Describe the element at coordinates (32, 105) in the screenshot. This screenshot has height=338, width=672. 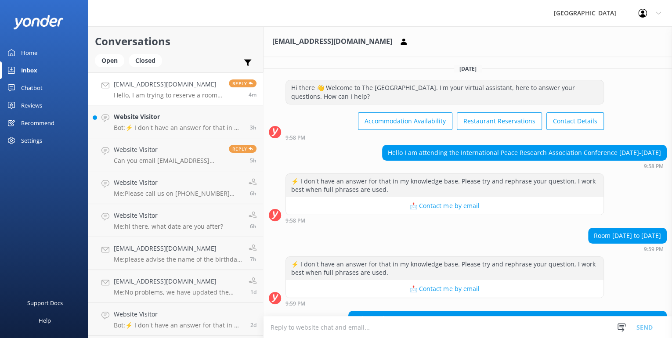
I see `div: Reviews` at that location.